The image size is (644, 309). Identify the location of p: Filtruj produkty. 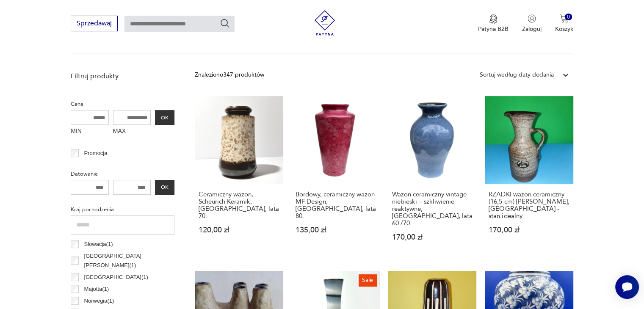
(122, 76).